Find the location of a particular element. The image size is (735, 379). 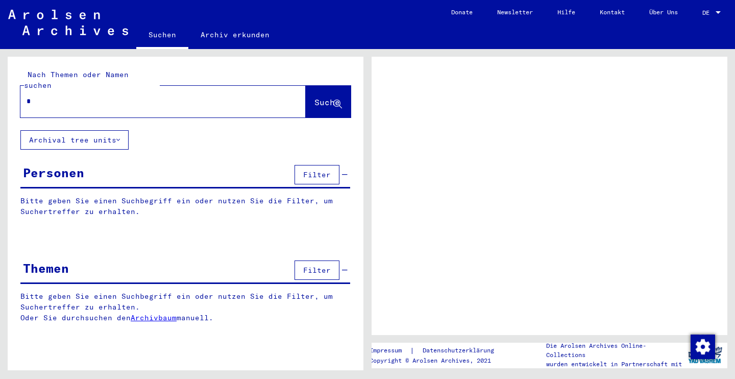

p: Copyright © Arolsen Archives, 2021 is located at coordinates (438, 360).